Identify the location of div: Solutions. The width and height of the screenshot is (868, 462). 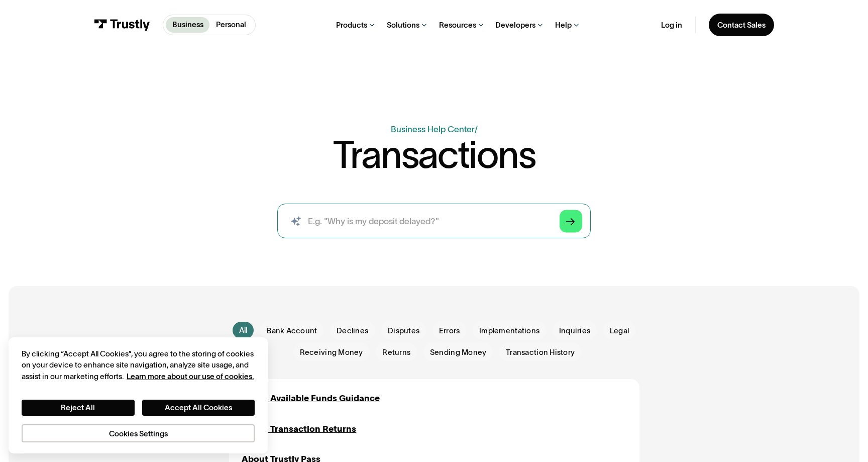
(403, 25).